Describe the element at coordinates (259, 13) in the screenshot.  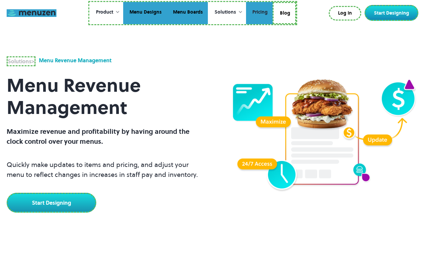
I see `a: Pricing` at that location.